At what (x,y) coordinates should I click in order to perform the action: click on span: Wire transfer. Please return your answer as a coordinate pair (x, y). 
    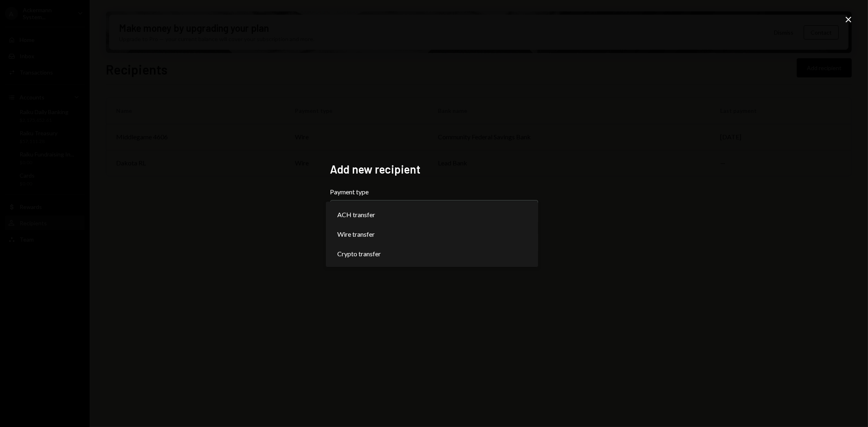
    Looking at the image, I should click on (356, 234).